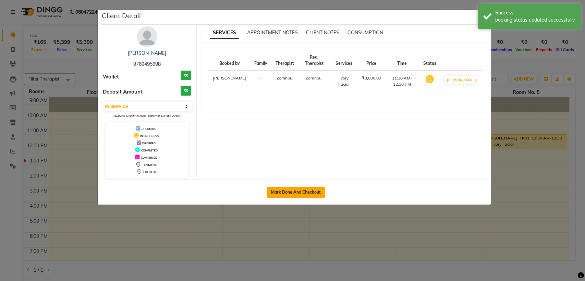 This screenshot has height=281, width=585. I want to click on button: Mark Done And Checkout, so click(296, 192).